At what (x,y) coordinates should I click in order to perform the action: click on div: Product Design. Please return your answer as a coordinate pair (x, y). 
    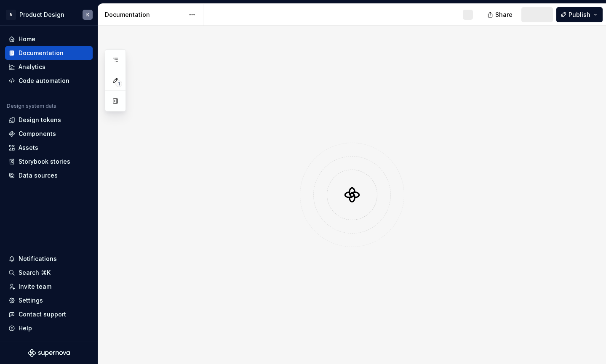
    Looking at the image, I should click on (42, 15).